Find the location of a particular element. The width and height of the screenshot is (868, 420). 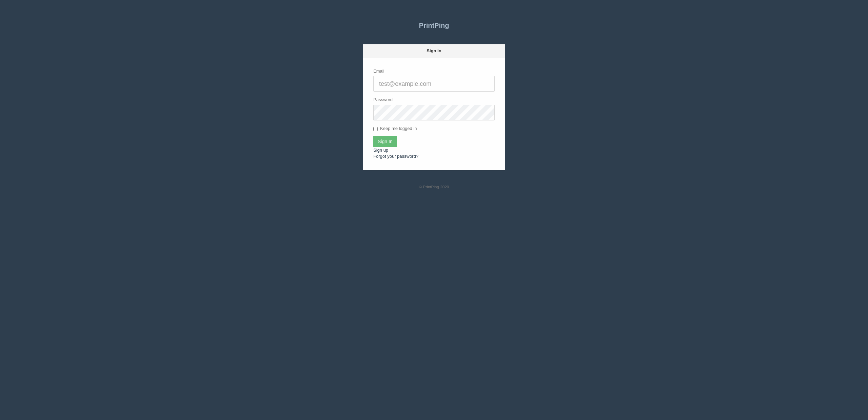

a: Sign up is located at coordinates (380, 150).